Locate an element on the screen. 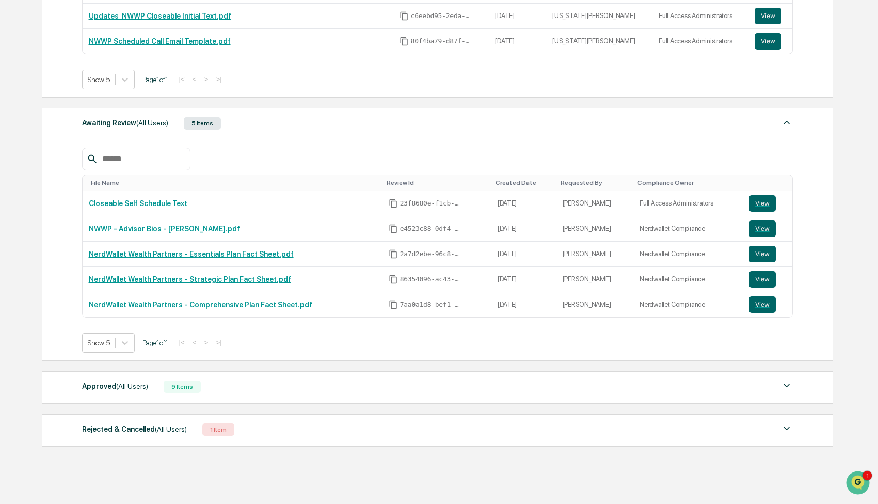 This screenshot has height=504, width=878. span: e4523c88-0df4-4e1a-9b00-6026178afce9 is located at coordinates (431, 229).